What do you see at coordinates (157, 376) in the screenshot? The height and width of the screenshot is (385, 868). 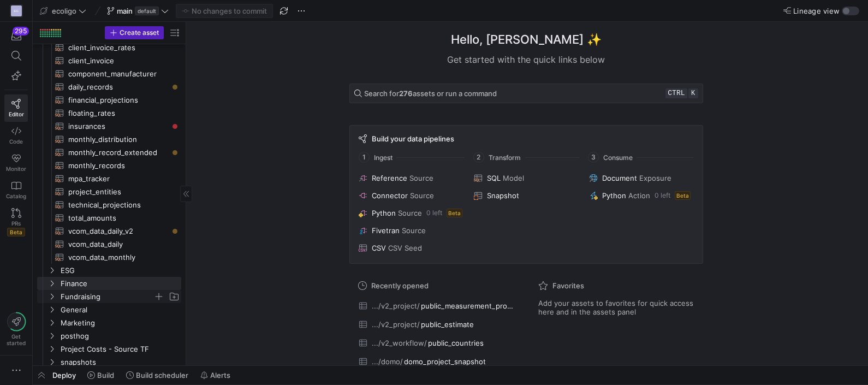 I see `button: Build scheduler` at bounding box center [157, 376].